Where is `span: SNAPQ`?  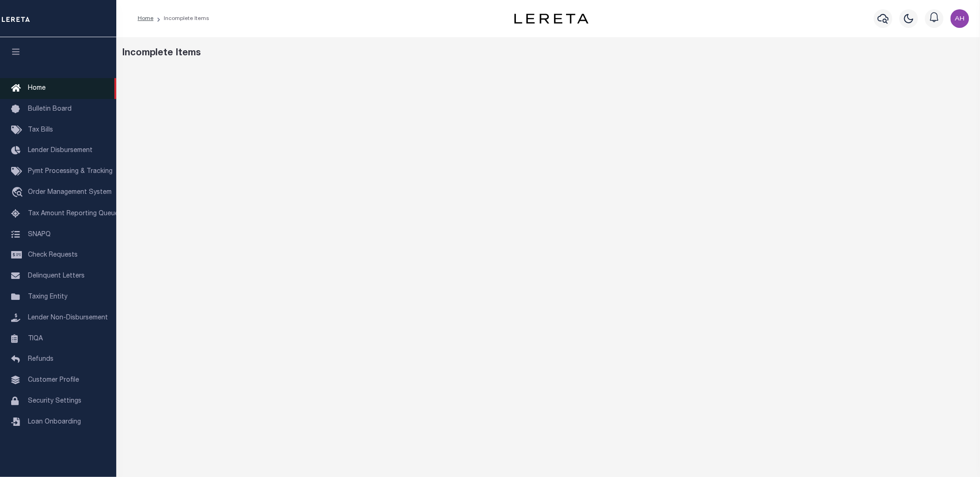 span: SNAPQ is located at coordinates (39, 234).